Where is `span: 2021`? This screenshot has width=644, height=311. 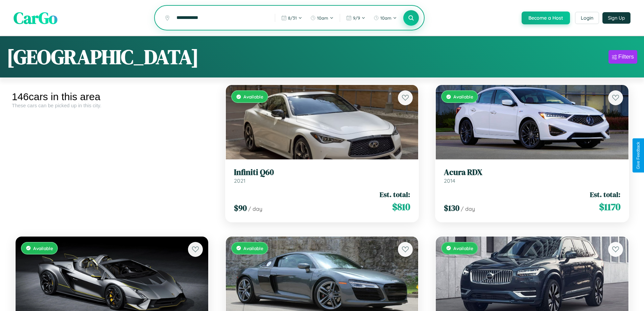 span: 2021 is located at coordinates (240, 181).